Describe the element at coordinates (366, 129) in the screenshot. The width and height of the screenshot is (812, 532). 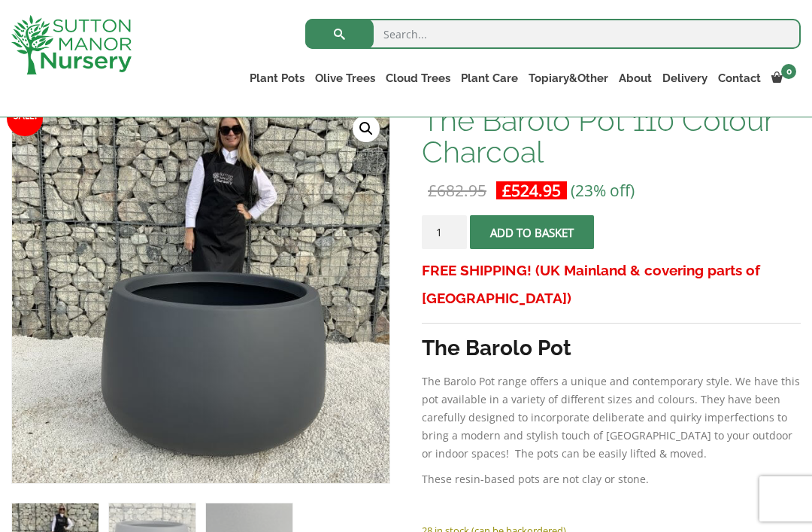
I see `a: View full-screen image gallery` at that location.